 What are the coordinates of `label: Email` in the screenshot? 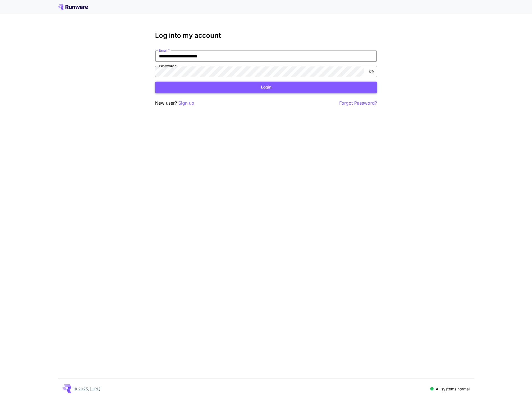 It's located at (164, 50).